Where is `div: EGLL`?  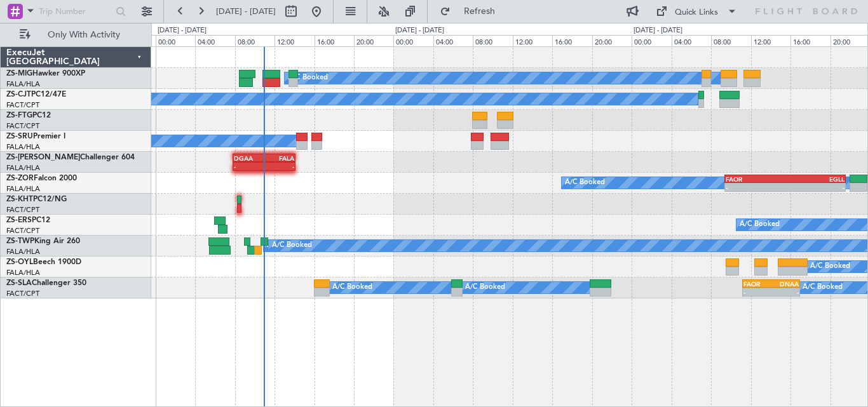 div: EGLL is located at coordinates (815, 179).